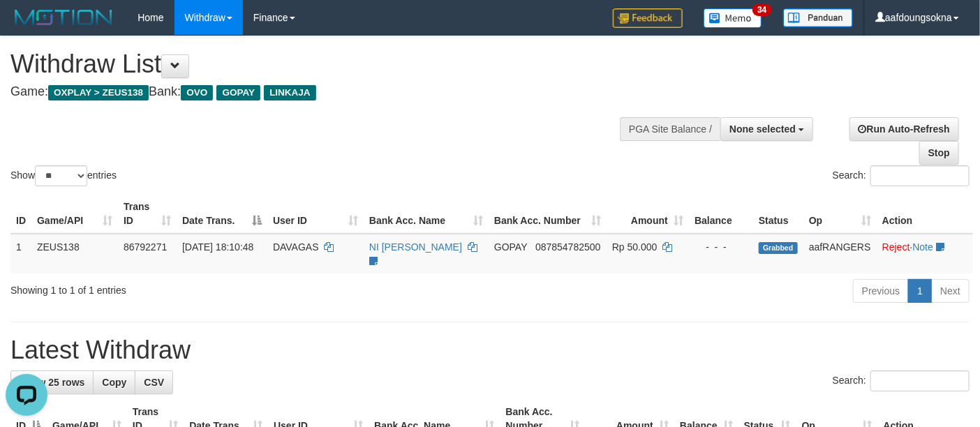  Describe the element at coordinates (778, 248) in the screenshot. I see `span: Grabbed` at that location.